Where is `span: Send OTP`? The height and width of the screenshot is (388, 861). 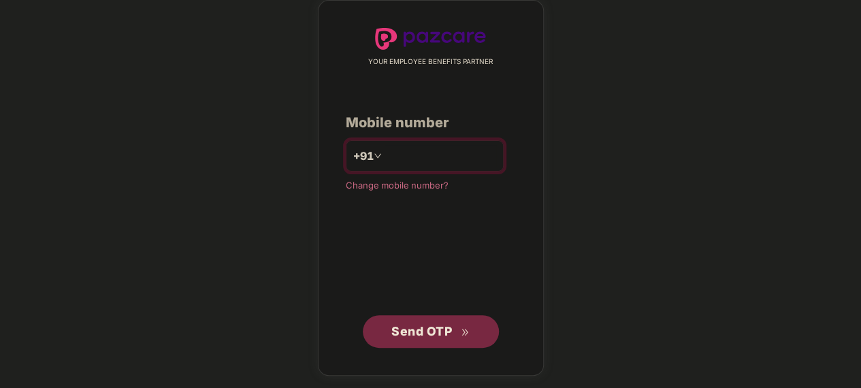 span: Send OTP is located at coordinates (421, 331).